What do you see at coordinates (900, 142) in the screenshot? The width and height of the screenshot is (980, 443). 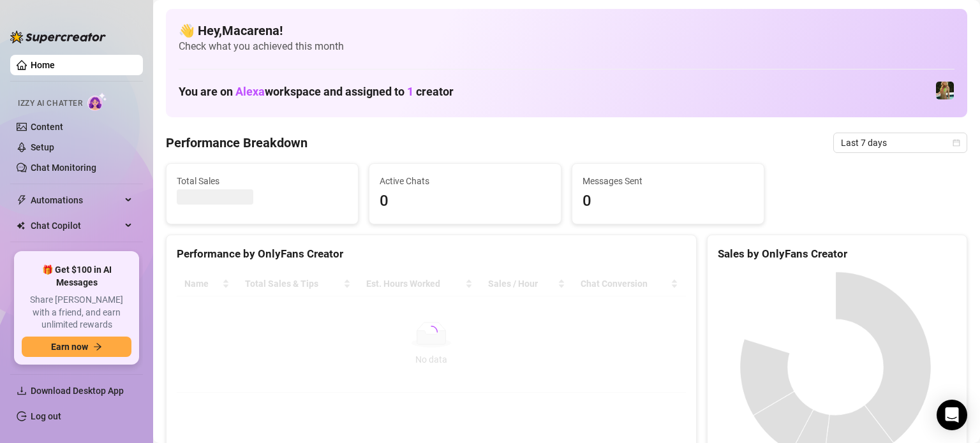 I see `span: Last 7 days` at bounding box center [900, 142].